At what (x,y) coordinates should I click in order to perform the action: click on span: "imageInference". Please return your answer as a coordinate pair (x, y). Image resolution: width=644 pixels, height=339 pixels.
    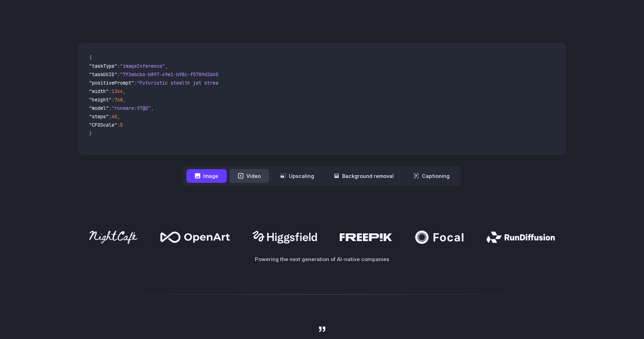
    Looking at the image, I should click on (142, 66).